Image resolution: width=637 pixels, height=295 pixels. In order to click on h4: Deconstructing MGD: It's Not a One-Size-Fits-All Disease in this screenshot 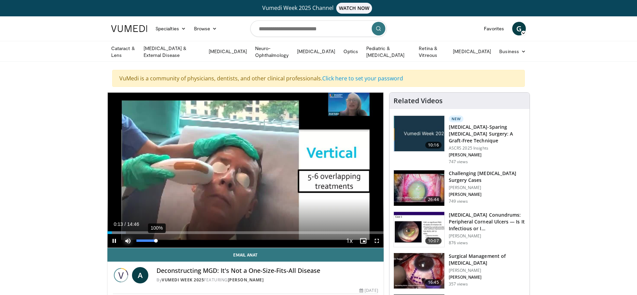, I will do `click(267, 271)`.